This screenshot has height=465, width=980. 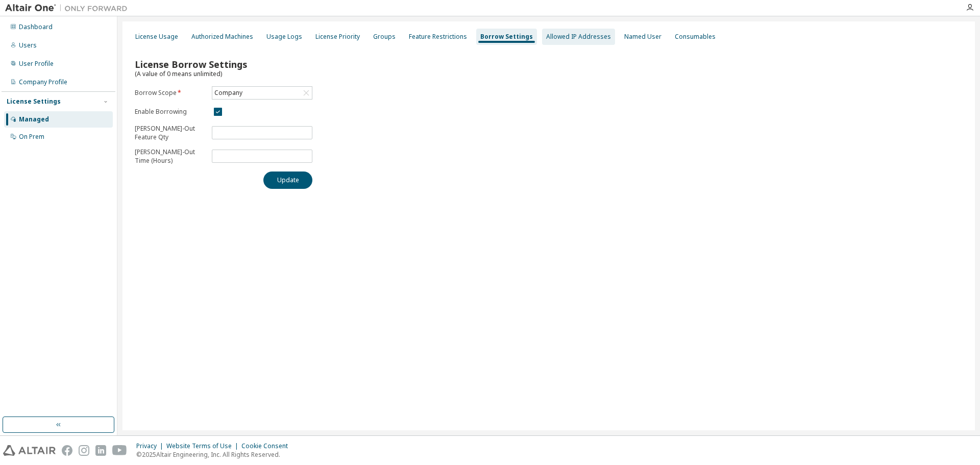 What do you see at coordinates (178, 73) in the screenshot?
I see `span: (A value of 0 means unlimited)` at bounding box center [178, 73].